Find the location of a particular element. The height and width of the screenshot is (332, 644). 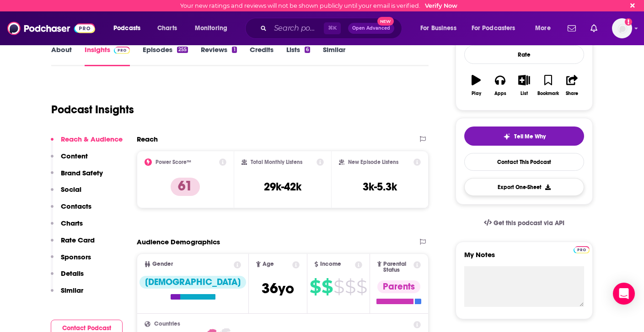

button: tell me why sparkleTell Me Why is located at coordinates (524, 136).